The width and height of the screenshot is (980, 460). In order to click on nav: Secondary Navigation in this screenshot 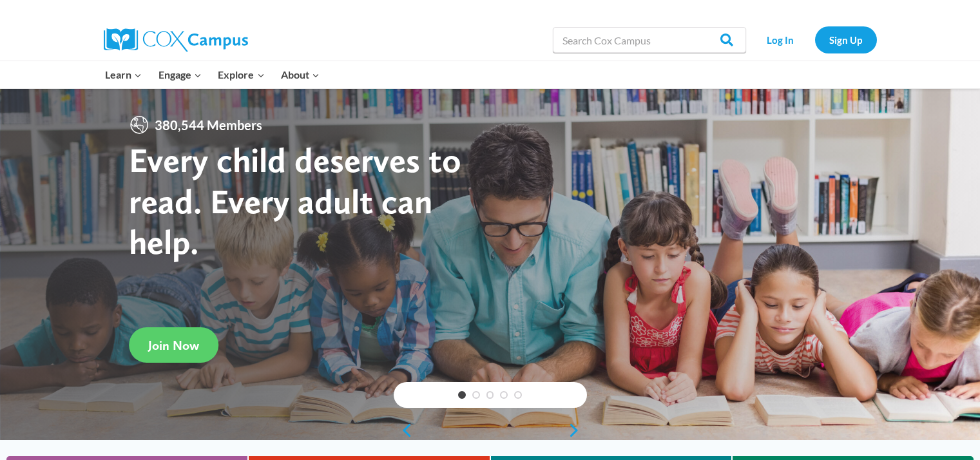, I will do `click(814, 39)`.